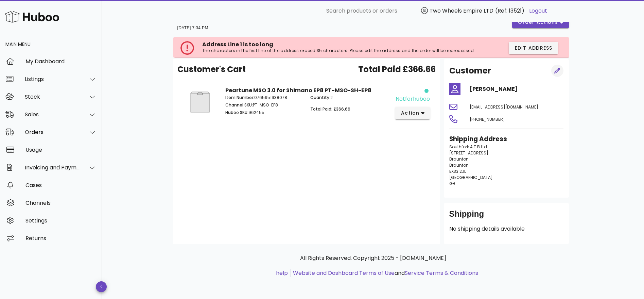 The height and width of the screenshot is (299, 644). What do you see at coordinates (239, 105) in the screenshot?
I see `span: Channel SKU:` at bounding box center [239, 105].